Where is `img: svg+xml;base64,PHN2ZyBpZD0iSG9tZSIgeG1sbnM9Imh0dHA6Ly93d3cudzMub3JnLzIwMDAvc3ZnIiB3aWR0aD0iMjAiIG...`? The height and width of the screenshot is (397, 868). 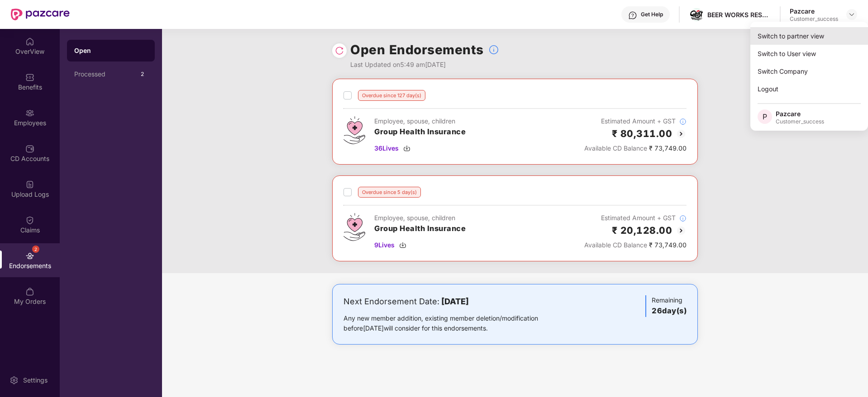
img: svg+xml;base64,PHN2ZyBpZD0iSG9tZSIgeG1sbnM9Imh0dHA6Ly93d3cudzMub3JnLzIwMDAvc3ZnIiB3aWR0aD0iMjAiIG... is located at coordinates (30, 41).